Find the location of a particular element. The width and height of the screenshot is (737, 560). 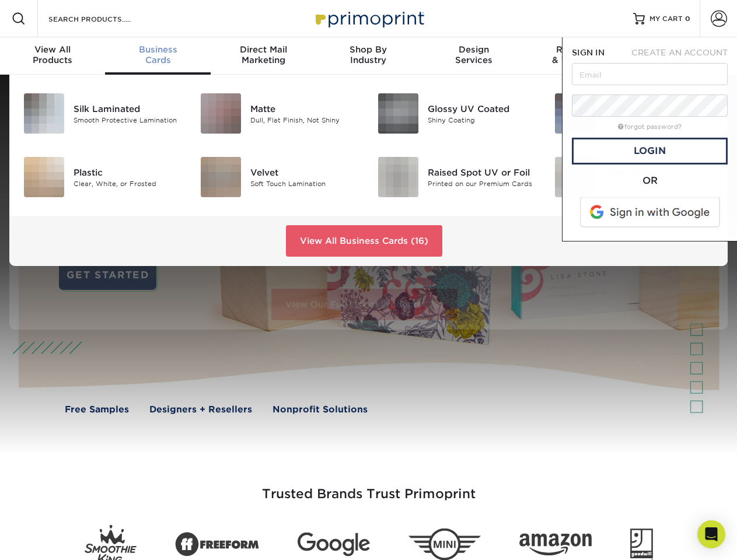

div: Shiny Coating is located at coordinates (482, 119).